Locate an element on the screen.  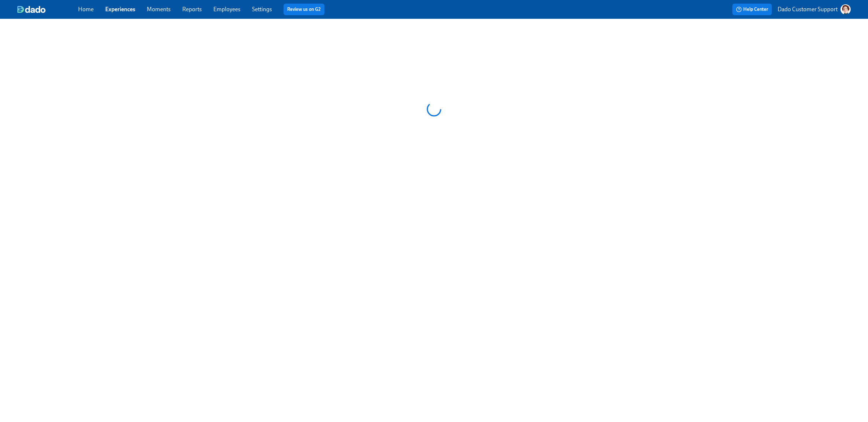
button: Review us on G2 is located at coordinates (304, 9).